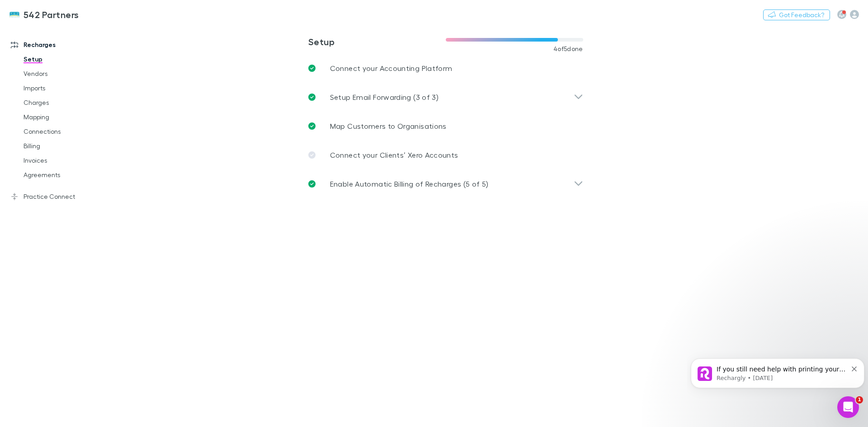 This screenshot has width=868, height=427. I want to click on a: Recharges, so click(62, 45).